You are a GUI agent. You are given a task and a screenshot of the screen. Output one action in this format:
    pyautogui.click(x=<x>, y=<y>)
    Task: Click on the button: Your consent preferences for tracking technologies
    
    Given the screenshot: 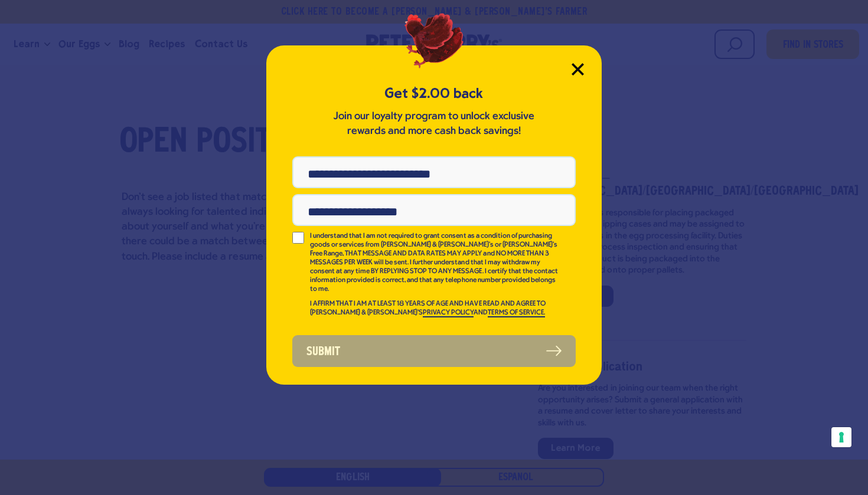 What is the action you would take?
    pyautogui.click(x=842, y=438)
    